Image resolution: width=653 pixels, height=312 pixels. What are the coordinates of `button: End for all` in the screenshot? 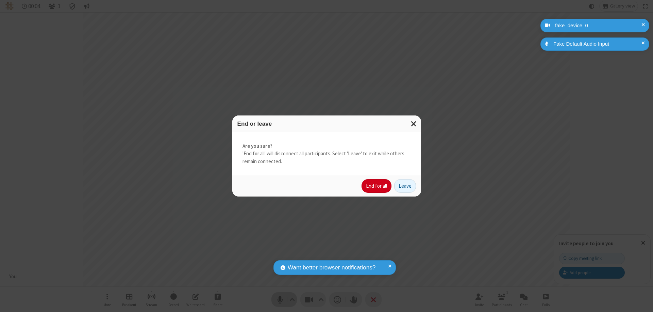 It's located at (377, 186).